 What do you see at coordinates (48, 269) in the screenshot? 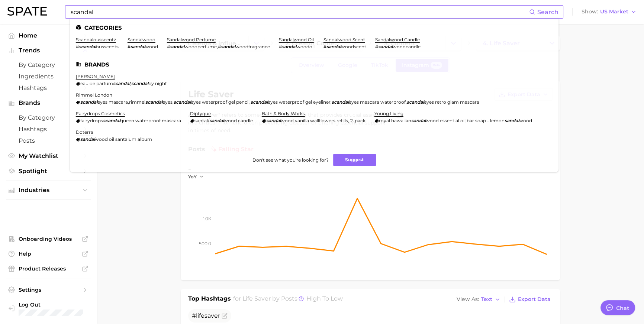
I see `span: Product Releases` at bounding box center [48, 269].